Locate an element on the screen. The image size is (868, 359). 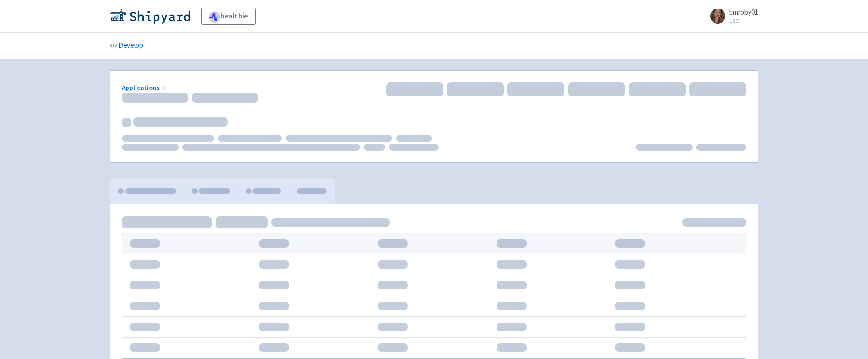
a: healthie is located at coordinates (228, 16).